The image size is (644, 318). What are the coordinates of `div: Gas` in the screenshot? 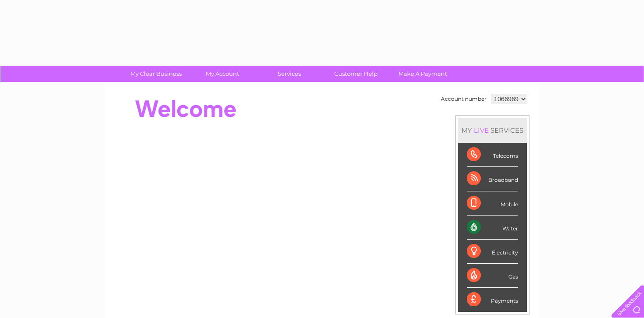 It's located at (492, 276).